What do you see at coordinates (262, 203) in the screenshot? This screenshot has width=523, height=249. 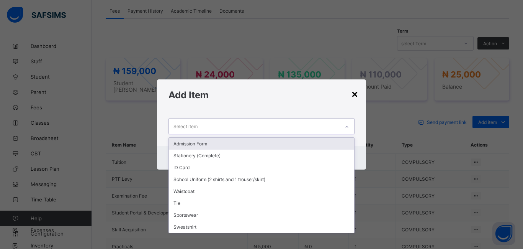 I see `div: Tie` at bounding box center [262, 203].